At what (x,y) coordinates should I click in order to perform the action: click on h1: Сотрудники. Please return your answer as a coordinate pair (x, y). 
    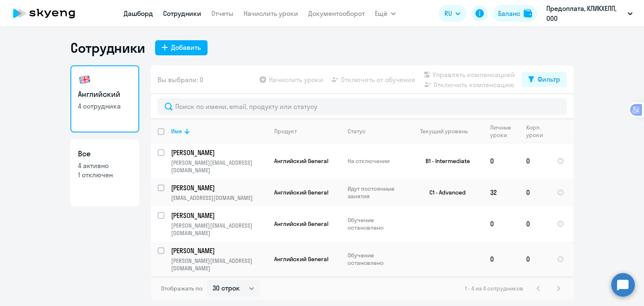
    Looking at the image, I should click on (108, 48).